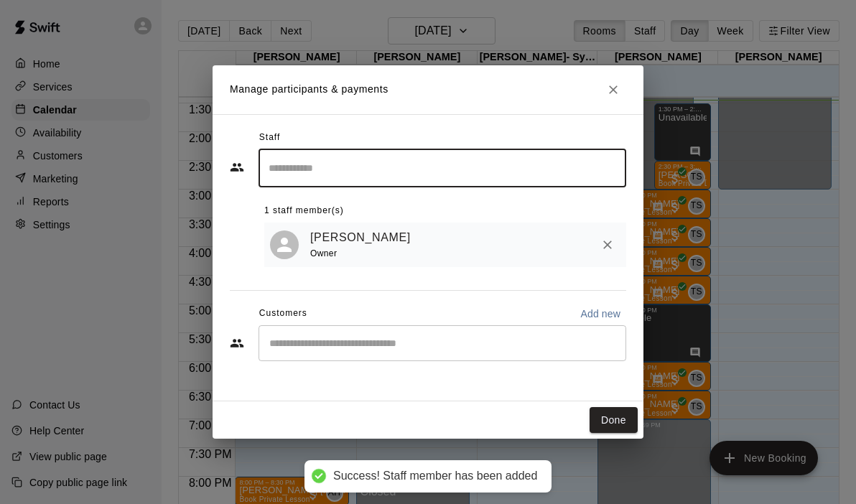 Image resolution: width=856 pixels, height=504 pixels. Describe the element at coordinates (613, 420) in the screenshot. I see `button: Done` at that location.